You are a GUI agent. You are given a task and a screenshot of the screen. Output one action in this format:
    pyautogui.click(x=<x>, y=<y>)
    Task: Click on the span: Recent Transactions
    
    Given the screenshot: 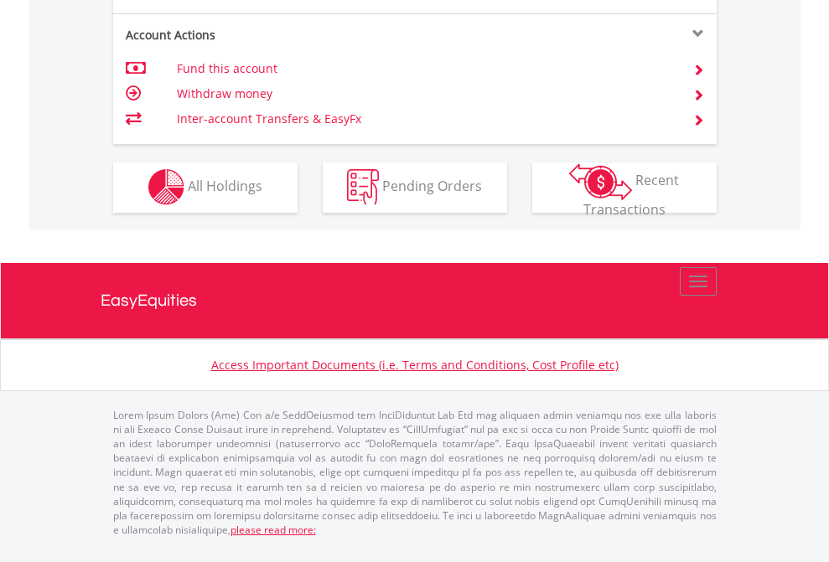 What is the action you would take?
    pyautogui.click(x=631, y=194)
    